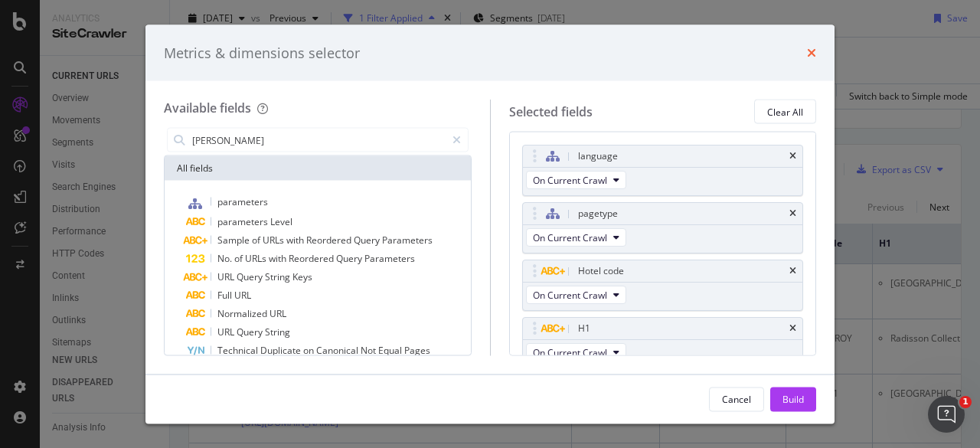 The image size is (980, 448). What do you see at coordinates (226, 294) in the screenshot?
I see `span: Full` at bounding box center [226, 294].